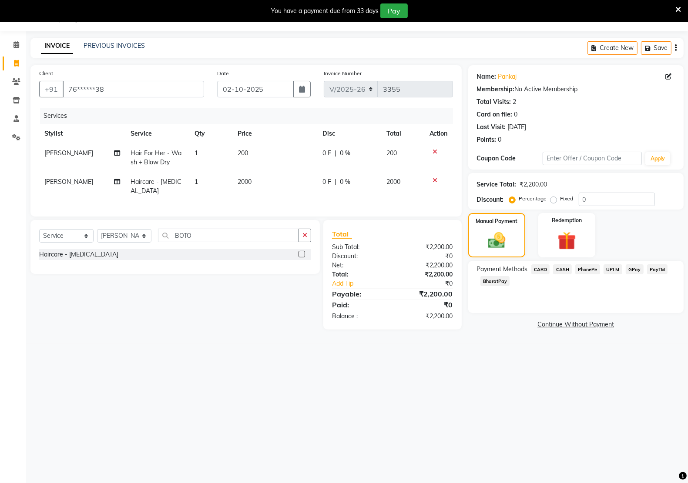 The width and height of the screenshot is (688, 483). I want to click on a: Continue Without Payment, so click(576, 325).